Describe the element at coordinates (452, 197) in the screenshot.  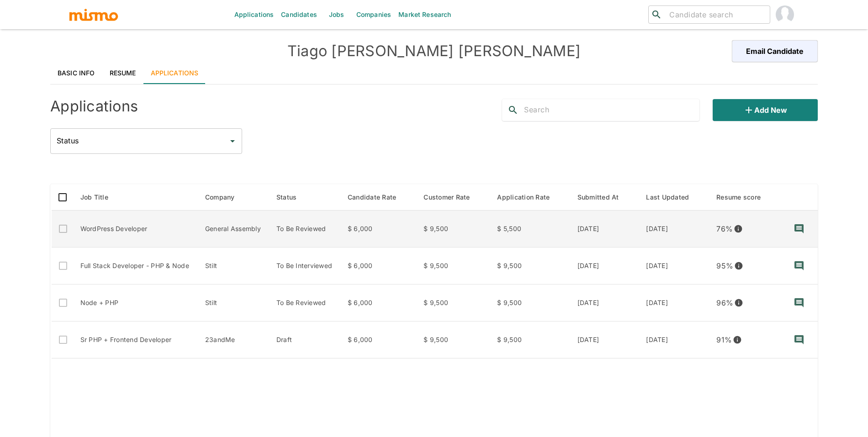
I see `span: Customer Rate` at that location.